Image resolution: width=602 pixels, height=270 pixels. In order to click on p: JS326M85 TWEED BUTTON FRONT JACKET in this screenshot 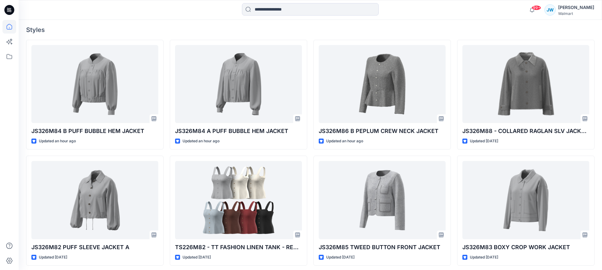, I will do `click(382, 248)`.